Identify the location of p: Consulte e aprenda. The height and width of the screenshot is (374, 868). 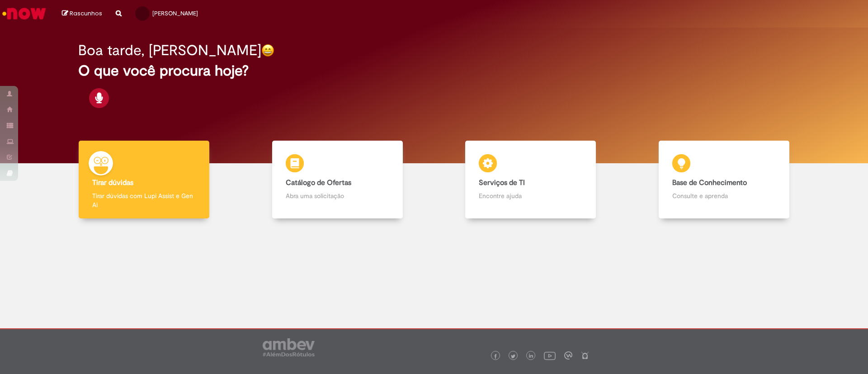
(724, 196).